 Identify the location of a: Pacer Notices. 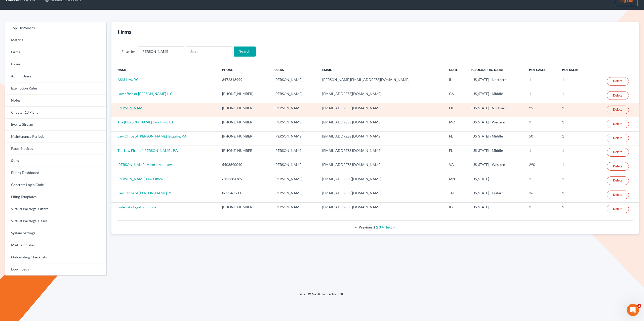
(55, 149).